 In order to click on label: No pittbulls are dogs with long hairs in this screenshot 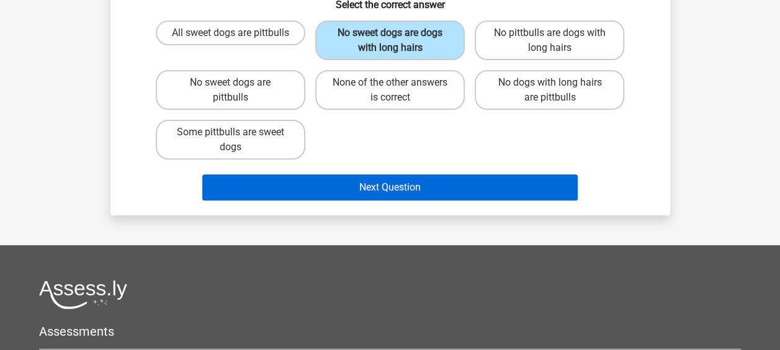, I will do `click(549, 40)`.